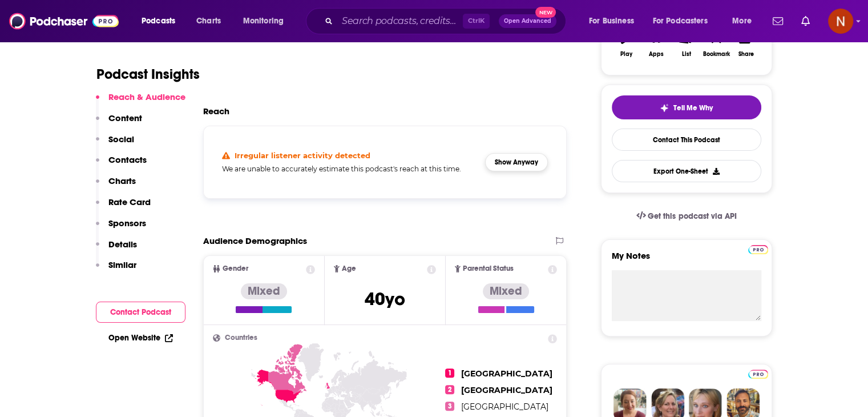  I want to click on span: Podcasts, so click(158, 21).